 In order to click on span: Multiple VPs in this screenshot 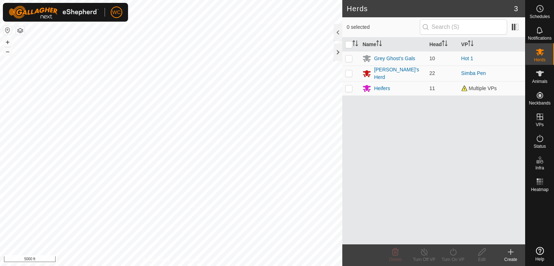, I will do `click(479, 88)`.